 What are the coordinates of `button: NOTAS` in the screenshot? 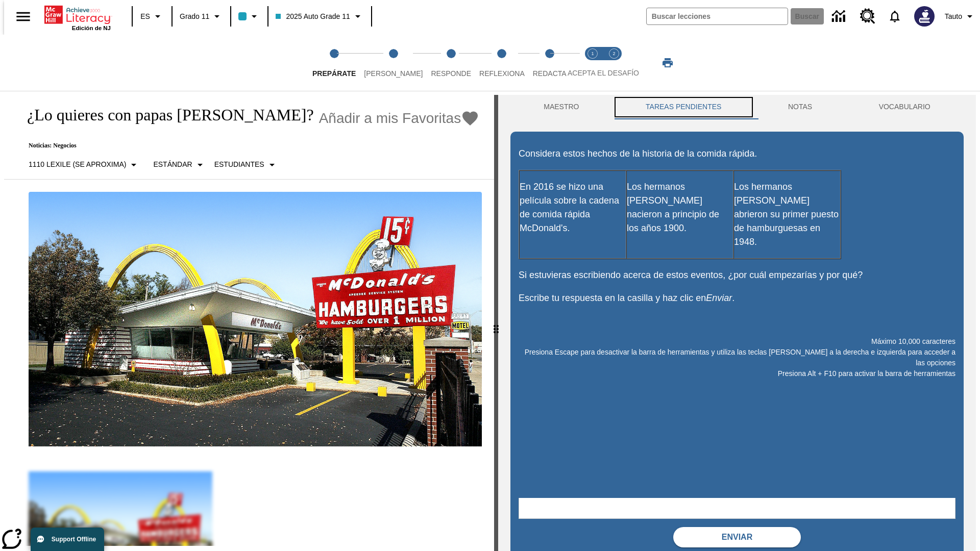 It's located at (800, 107).